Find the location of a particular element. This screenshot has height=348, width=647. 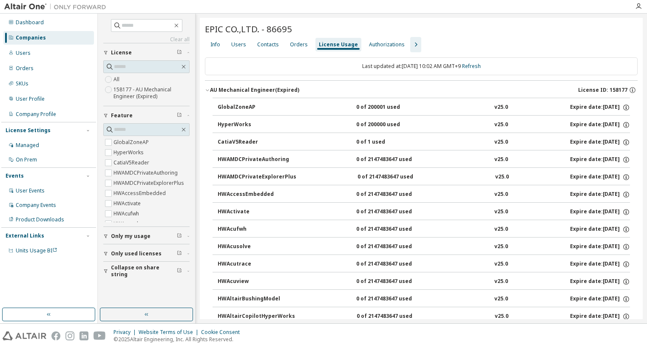

img: Altair One is located at coordinates (57, 7).